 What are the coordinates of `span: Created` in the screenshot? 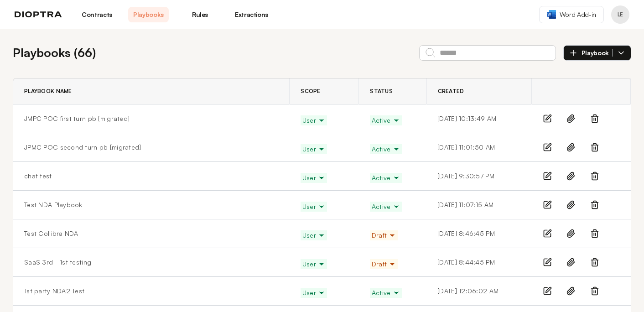 It's located at (451, 91).